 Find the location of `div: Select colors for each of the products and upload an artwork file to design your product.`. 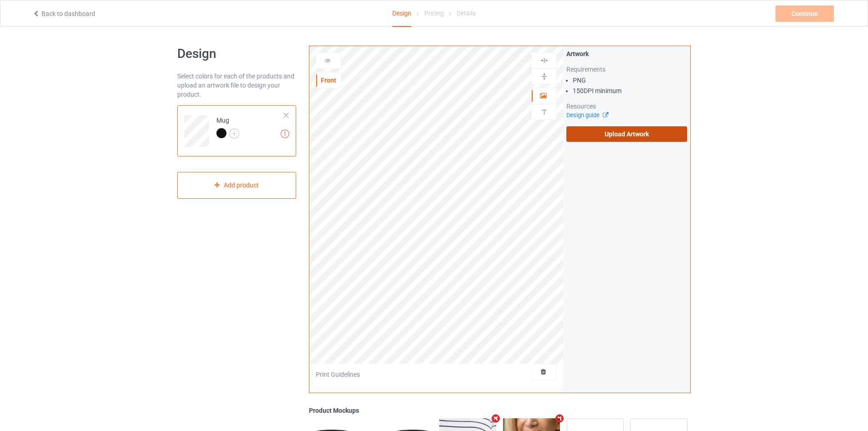

div: Select colors for each of the products and upload an artwork file to design your product. is located at coordinates (236, 85).